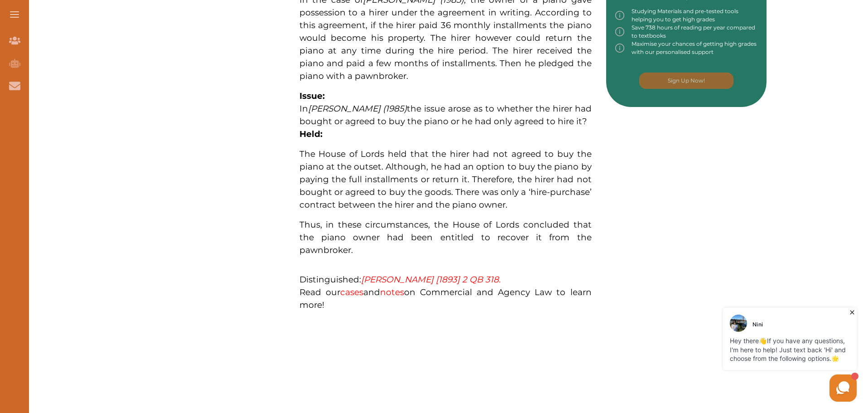  What do you see at coordinates (88, 18) in the screenshot?
I see `img: Nini` at bounding box center [88, 18].